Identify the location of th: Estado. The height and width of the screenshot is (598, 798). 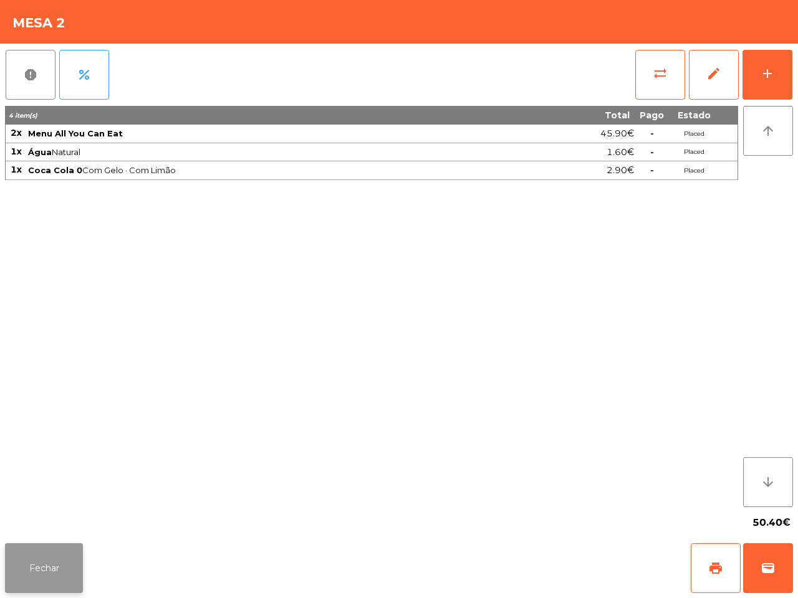
(694, 115).